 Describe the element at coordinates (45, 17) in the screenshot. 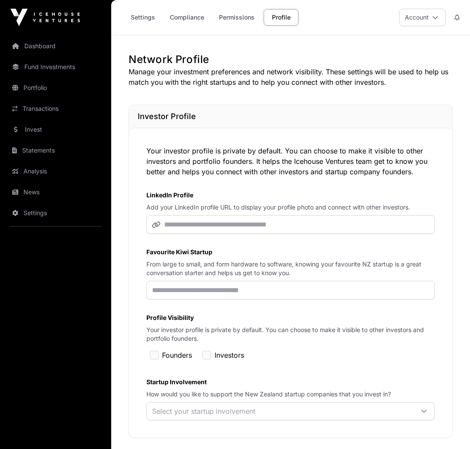

I see `img: Icehouse Ventures Logo` at that location.